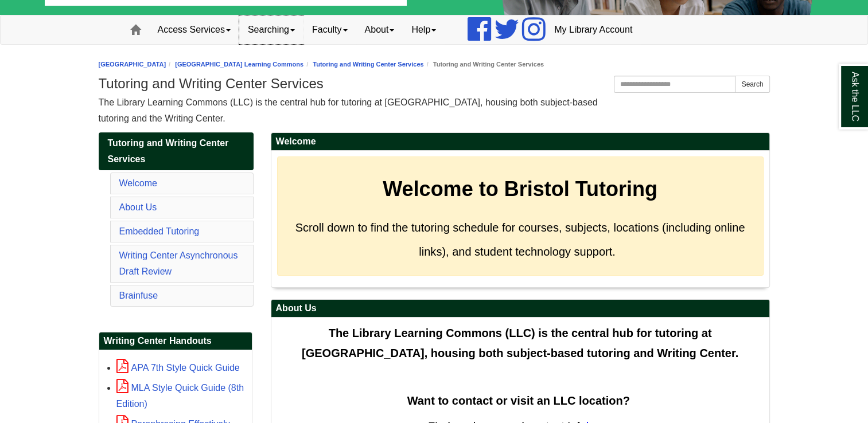  What do you see at coordinates (434, 64) in the screenshot?
I see `nav: breadcrumb` at bounding box center [434, 64].